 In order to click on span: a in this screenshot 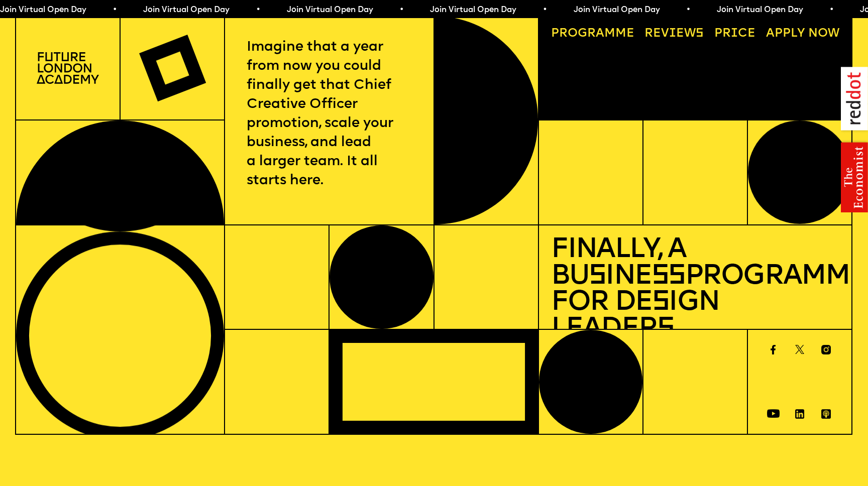, I will do `click(600, 34)`.